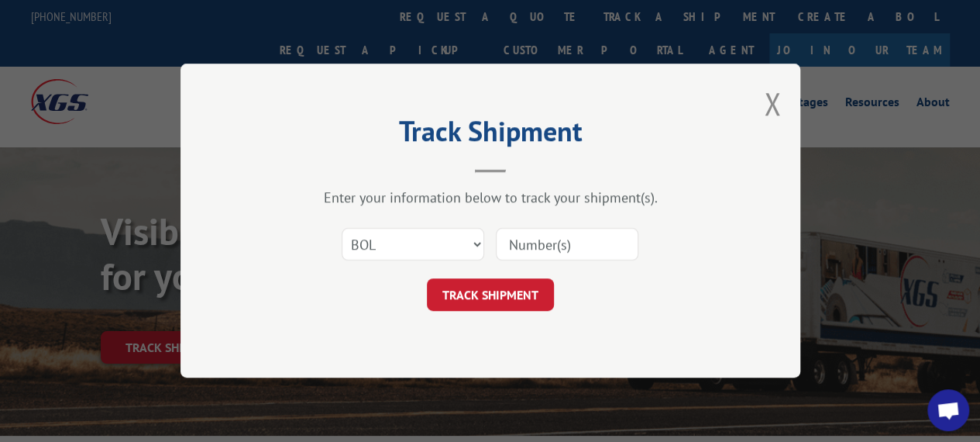 The width and height of the screenshot is (980, 442). I want to click on div: Enter your information below to track your shipment(s)., so click(490, 198).